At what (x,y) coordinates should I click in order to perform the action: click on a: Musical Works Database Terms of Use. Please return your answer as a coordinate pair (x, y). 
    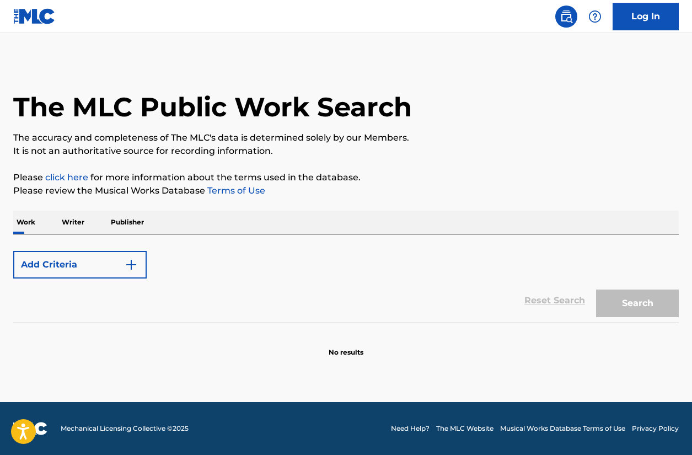
    Looking at the image, I should click on (563, 429).